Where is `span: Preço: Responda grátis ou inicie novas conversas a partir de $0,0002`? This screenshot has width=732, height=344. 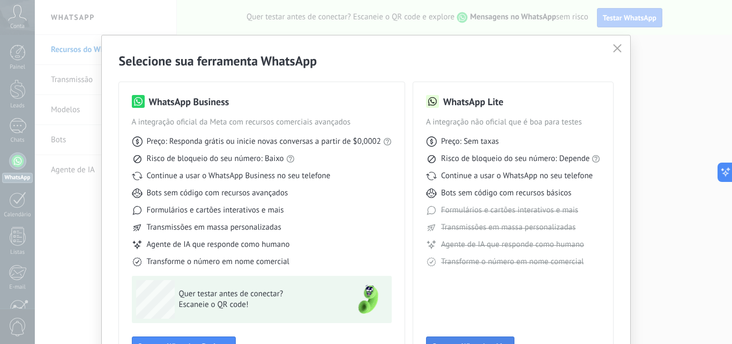 span: Preço: Responda grátis ou inicie novas conversas a partir de $0,0002 is located at coordinates (264, 142).